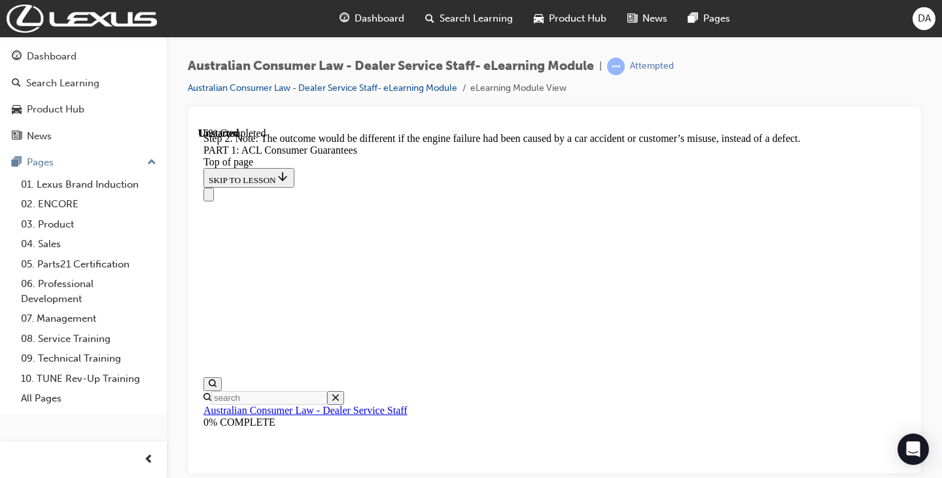 The image size is (942, 478). I want to click on button: Close search menu, so click(137, 270).